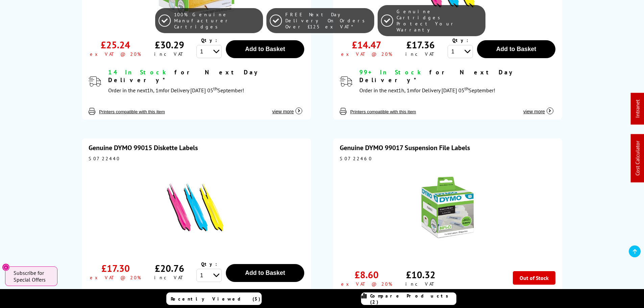  I want to click on div: £14.47, so click(366, 44).